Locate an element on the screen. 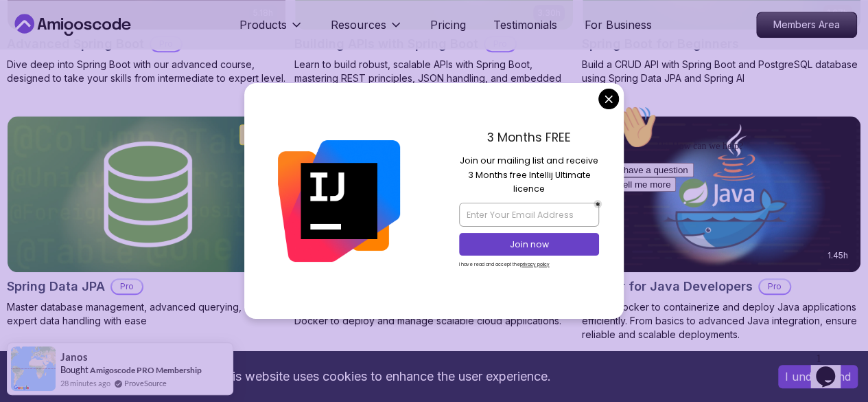 The width and height of the screenshot is (868, 402). h2: Spring Data JPA is located at coordinates (56, 286).